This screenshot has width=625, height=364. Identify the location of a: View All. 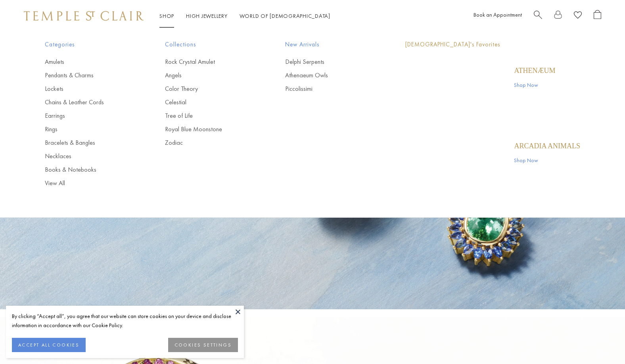
(89, 183).